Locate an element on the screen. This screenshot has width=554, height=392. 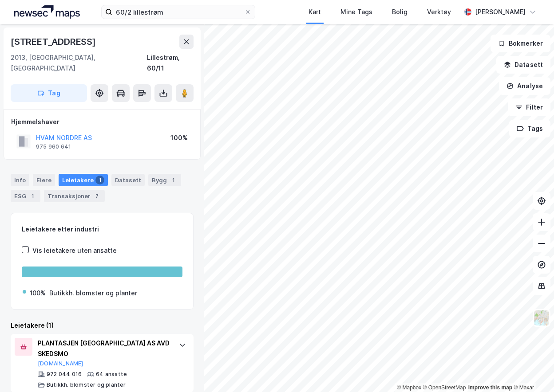
div: Transaksjoner is located at coordinates (74, 196).